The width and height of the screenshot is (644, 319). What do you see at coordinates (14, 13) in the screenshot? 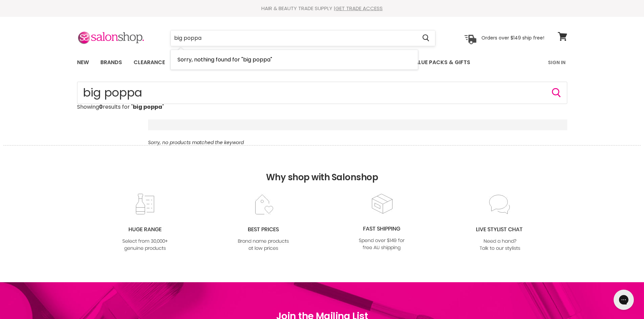
I see `button: Gorgias live chat` at bounding box center [14, 13].